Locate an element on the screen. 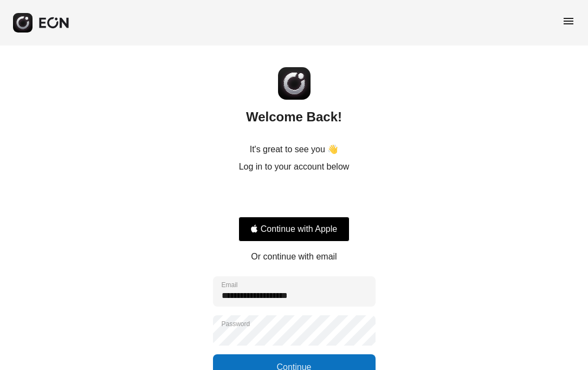  p: It's great to see you 👋 is located at coordinates (295, 149).